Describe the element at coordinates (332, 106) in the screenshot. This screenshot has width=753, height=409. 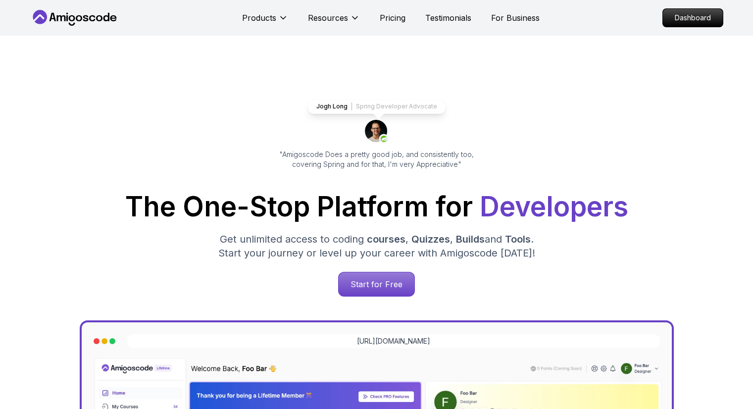
I see `p: Jogh Long` at that location.